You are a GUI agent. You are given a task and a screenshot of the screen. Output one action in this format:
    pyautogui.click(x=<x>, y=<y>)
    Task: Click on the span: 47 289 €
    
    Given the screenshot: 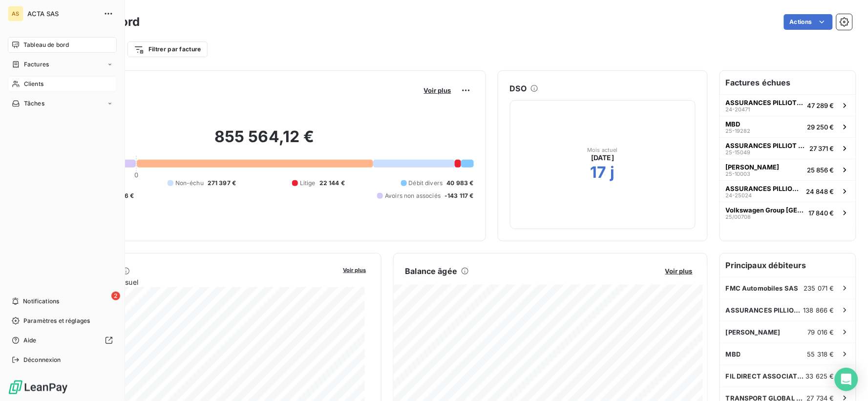 What is the action you would take?
    pyautogui.click(x=821, y=105)
    